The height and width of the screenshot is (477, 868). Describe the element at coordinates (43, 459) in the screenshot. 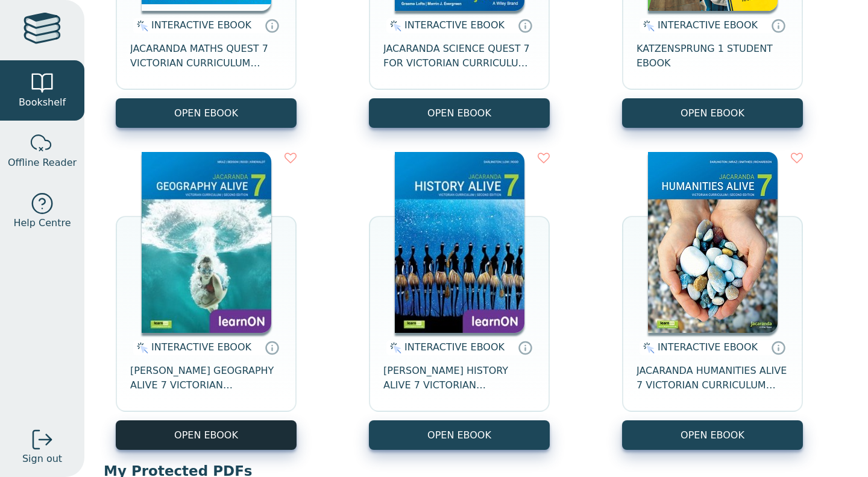

I see `span: Sign out` at that location.